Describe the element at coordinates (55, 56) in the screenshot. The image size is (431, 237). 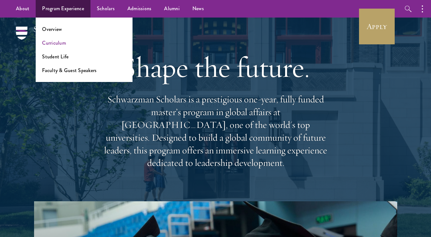
I see `a: Student Life` at that location.